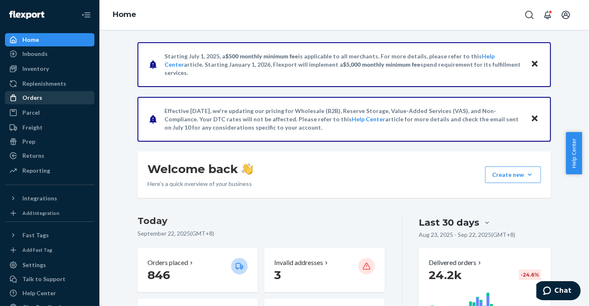 Image resolution: width=589 pixels, height=306 pixels. What do you see at coordinates (26, 10) in the screenshot?
I see `span: Chat` at bounding box center [26, 10].